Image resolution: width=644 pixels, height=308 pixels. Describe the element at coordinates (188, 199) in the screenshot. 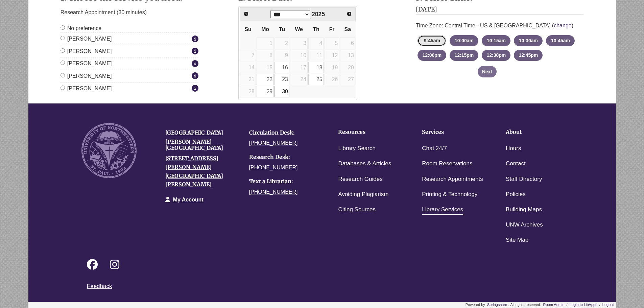

I see `a: My Account` at that location.